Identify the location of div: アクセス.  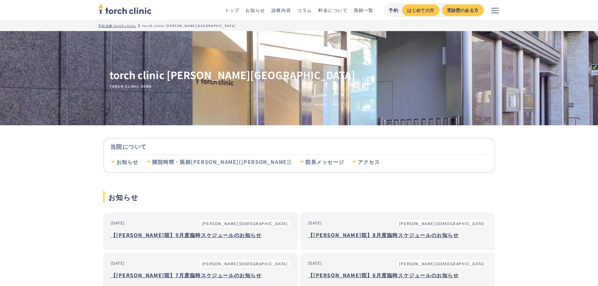
(369, 162).